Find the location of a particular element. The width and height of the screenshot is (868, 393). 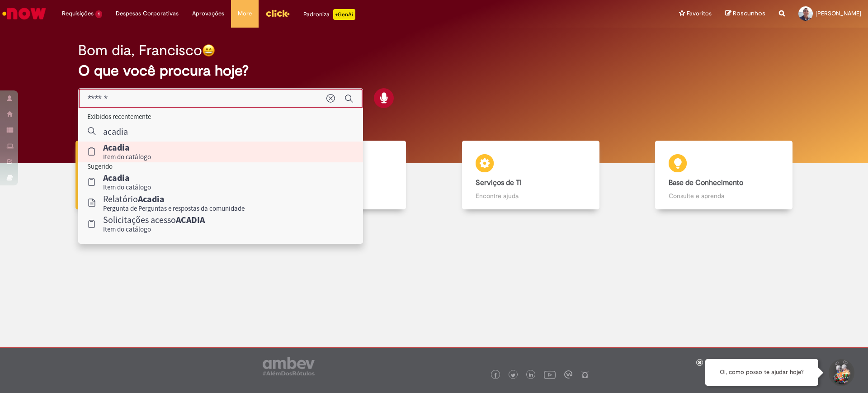

img: logo_footer_youtube.png is located at coordinates (550, 375).